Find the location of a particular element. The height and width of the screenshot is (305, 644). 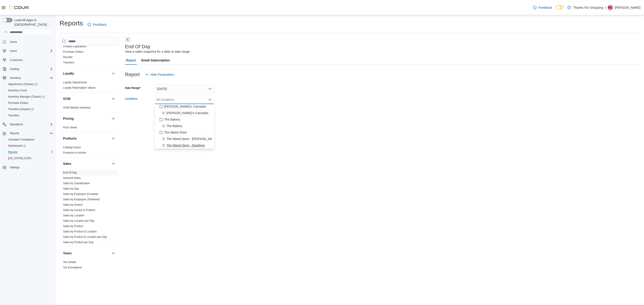

span: Settings is located at coordinates (14, 168).